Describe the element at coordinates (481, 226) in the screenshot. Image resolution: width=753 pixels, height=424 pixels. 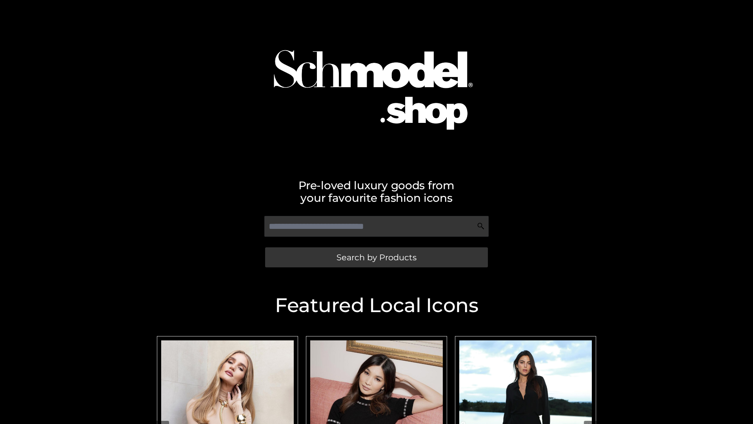
I see `img: Search Icon` at that location.